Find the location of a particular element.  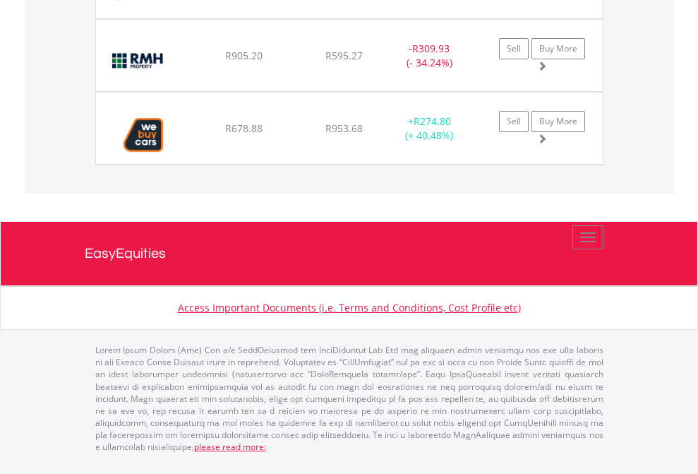

a: please read more: is located at coordinates (230, 446).